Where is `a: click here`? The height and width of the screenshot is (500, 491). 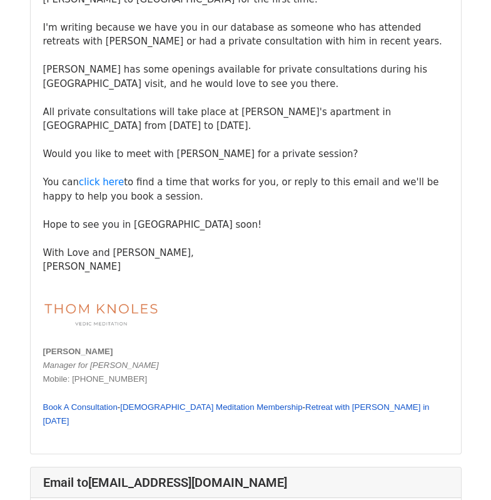 a: click here is located at coordinates (101, 182).